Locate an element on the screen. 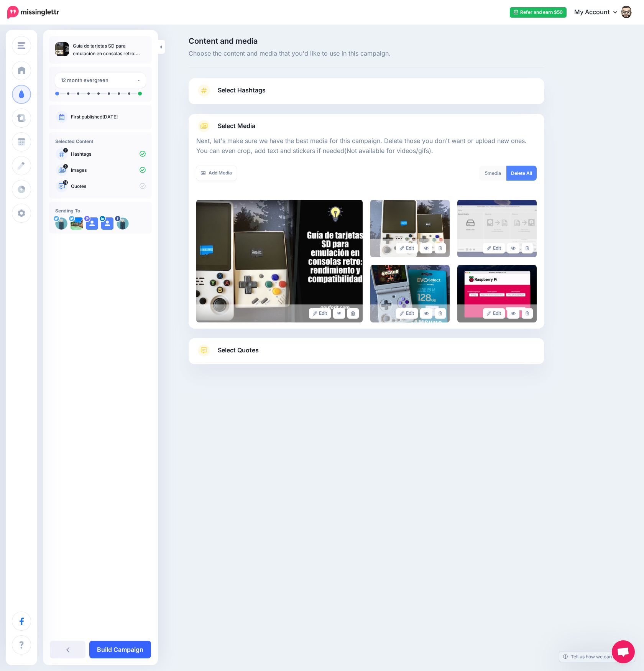 The width and height of the screenshot is (644, 671). button: 12 month evergreen is located at coordinates (100, 80).